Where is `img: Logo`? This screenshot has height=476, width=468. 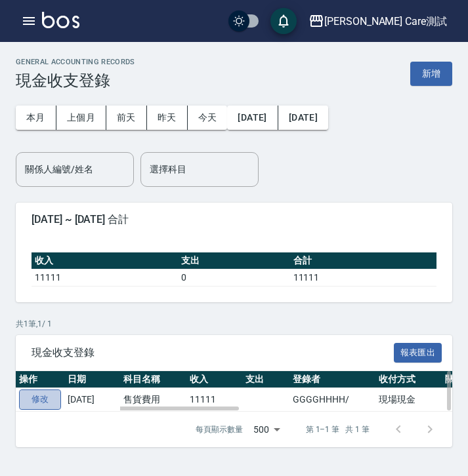 img: Logo is located at coordinates (61, 20).